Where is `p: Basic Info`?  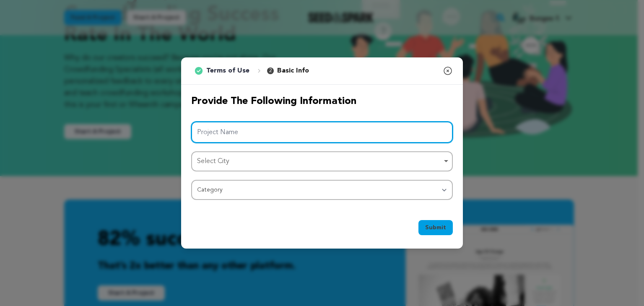
p: Basic Info is located at coordinates (293, 71).